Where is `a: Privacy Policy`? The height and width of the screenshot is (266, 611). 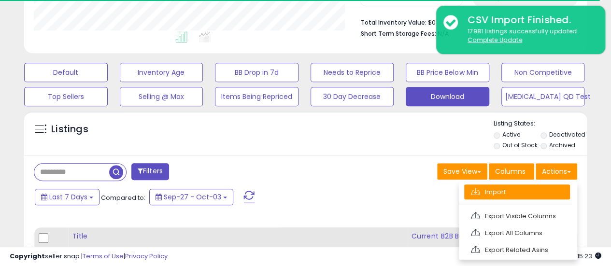
a: Privacy Policy is located at coordinates (146, 256).